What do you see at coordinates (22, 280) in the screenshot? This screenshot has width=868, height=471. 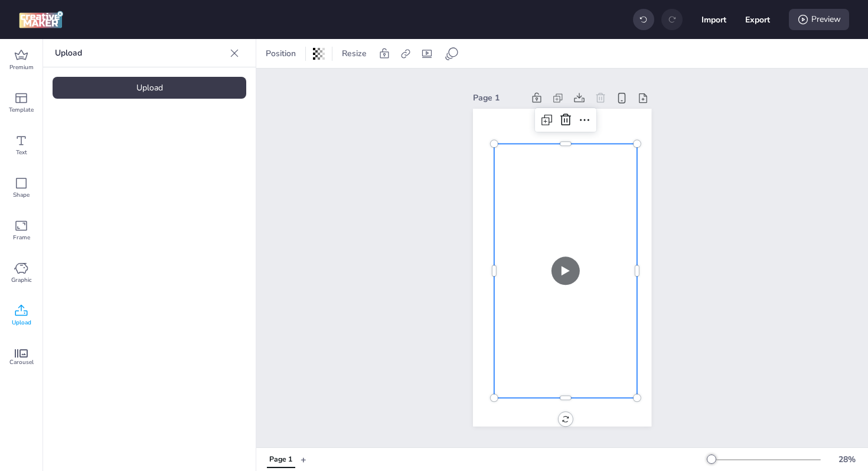 I see `span: Graphic` at bounding box center [22, 280].